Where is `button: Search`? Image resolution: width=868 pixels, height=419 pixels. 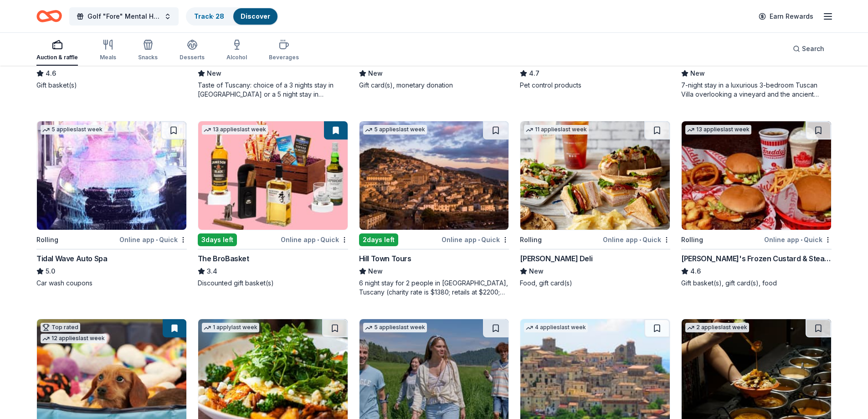
button: Search is located at coordinates (808, 49).